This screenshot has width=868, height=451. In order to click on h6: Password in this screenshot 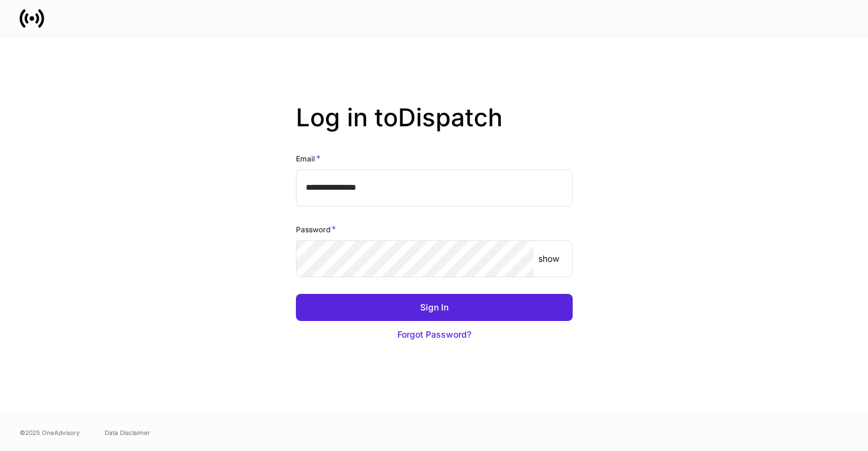, I will do `click(315, 229)`.